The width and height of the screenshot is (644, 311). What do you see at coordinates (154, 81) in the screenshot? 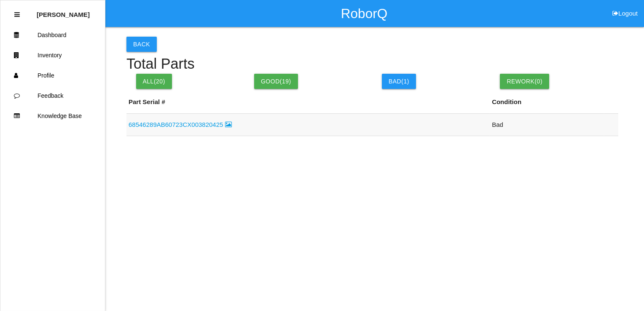
I see `button: All(20)` at bounding box center [154, 81].